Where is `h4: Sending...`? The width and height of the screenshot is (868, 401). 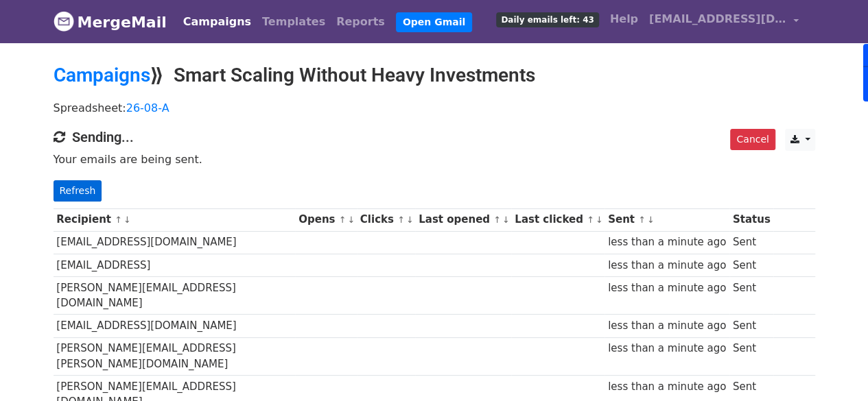
h4: Sending... is located at coordinates (434, 137).